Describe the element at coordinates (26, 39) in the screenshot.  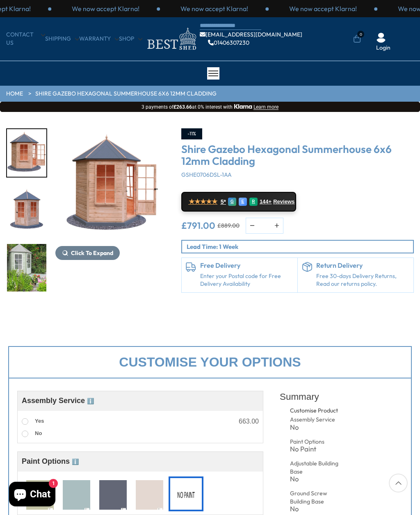
I see `a: CONTACT US` at that location.